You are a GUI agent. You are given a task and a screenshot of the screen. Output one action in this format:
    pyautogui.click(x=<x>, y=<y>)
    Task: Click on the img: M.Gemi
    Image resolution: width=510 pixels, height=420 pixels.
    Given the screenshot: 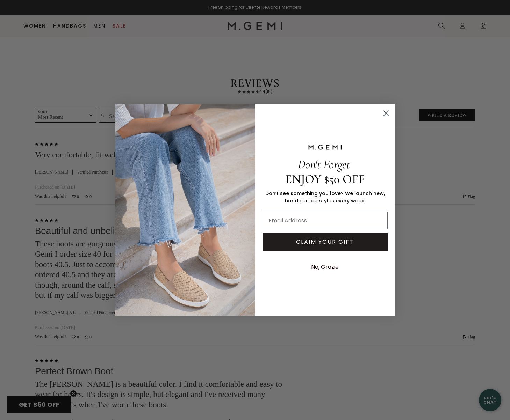 What is the action you would take?
    pyautogui.click(x=185, y=210)
    